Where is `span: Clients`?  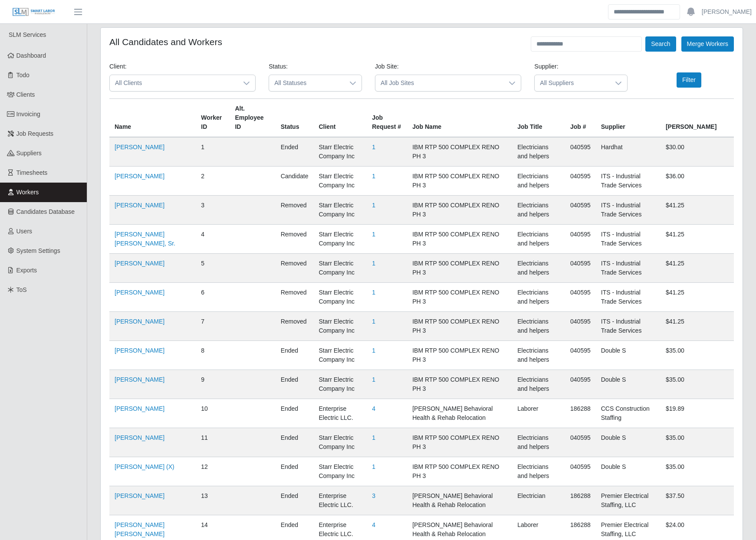
span: Clients is located at coordinates (26, 95).